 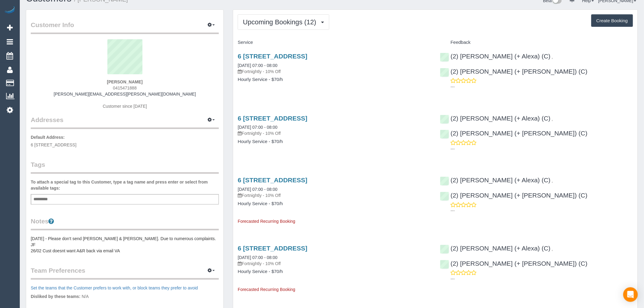 What do you see at coordinates (125, 272) in the screenshot?
I see `legend: Team Preferences` at bounding box center [125, 272].